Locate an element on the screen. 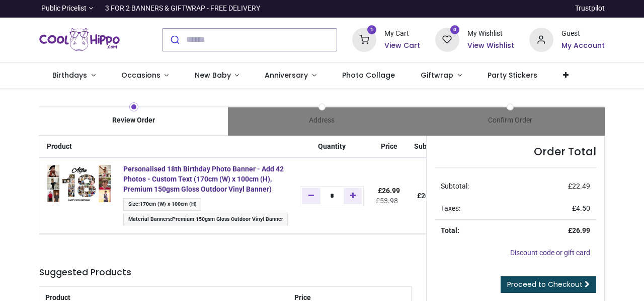 The image size is (644, 301). a: 0 is located at coordinates (448, 39).